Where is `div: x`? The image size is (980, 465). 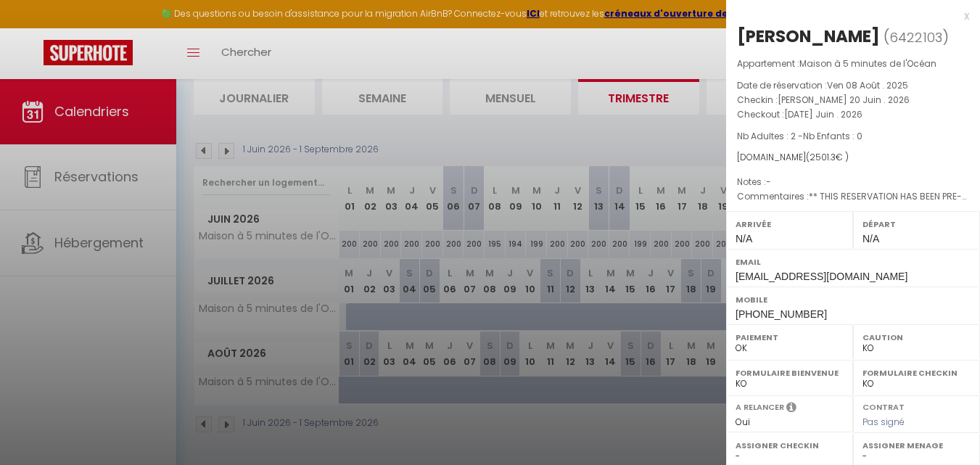
div: x is located at coordinates (847, 16).